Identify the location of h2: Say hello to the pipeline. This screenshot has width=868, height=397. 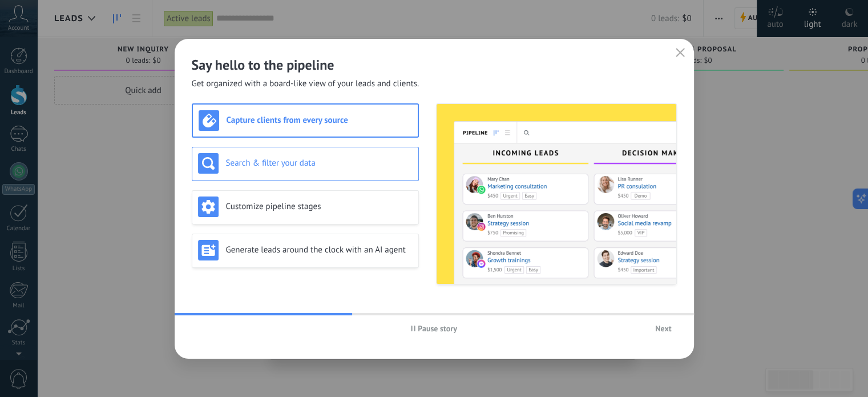
(434, 65).